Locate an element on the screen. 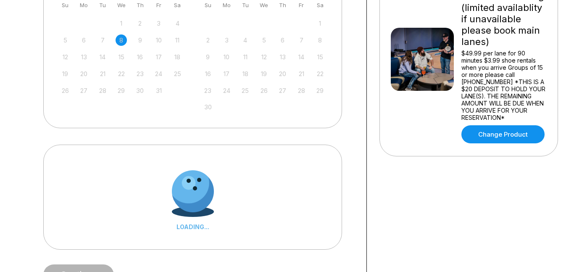  div: Not available Thursday, November 27th, 2025 is located at coordinates (283, 90).